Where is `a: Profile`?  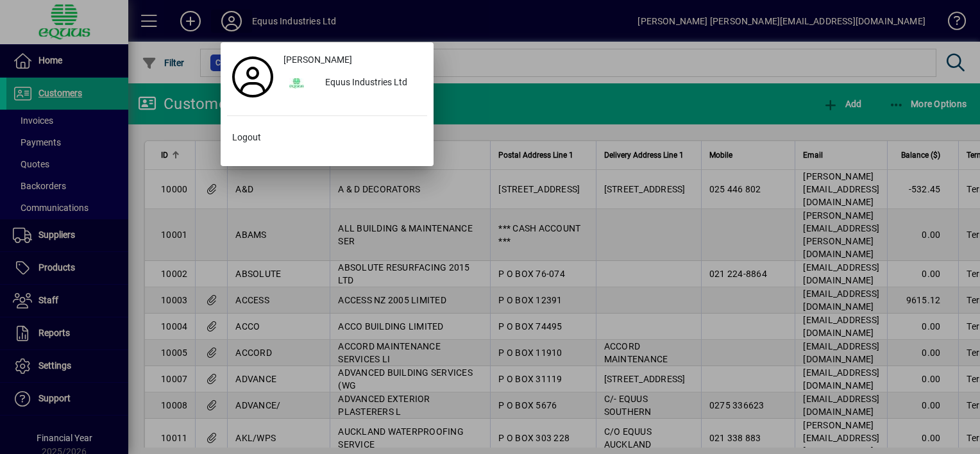 a: Profile is located at coordinates (253, 77).